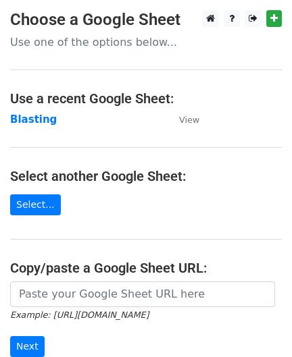 The width and height of the screenshot is (292, 357). Describe the element at coordinates (33, 119) in the screenshot. I see `a: Blasting` at that location.